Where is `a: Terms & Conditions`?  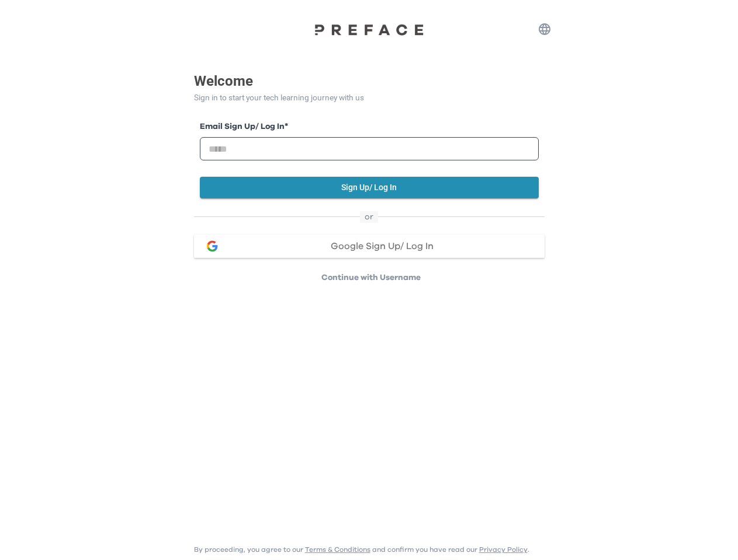
a: Terms & Conditions is located at coordinates (337, 550).